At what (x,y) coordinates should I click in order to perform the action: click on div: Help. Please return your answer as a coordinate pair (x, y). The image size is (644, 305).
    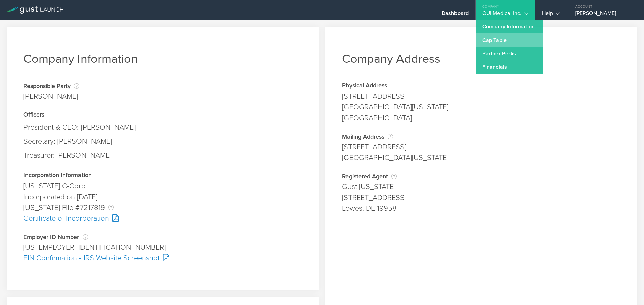
    Looking at the image, I should click on (551, 15).